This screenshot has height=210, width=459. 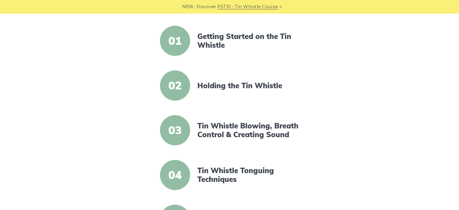 I want to click on span: 02, so click(x=175, y=85).